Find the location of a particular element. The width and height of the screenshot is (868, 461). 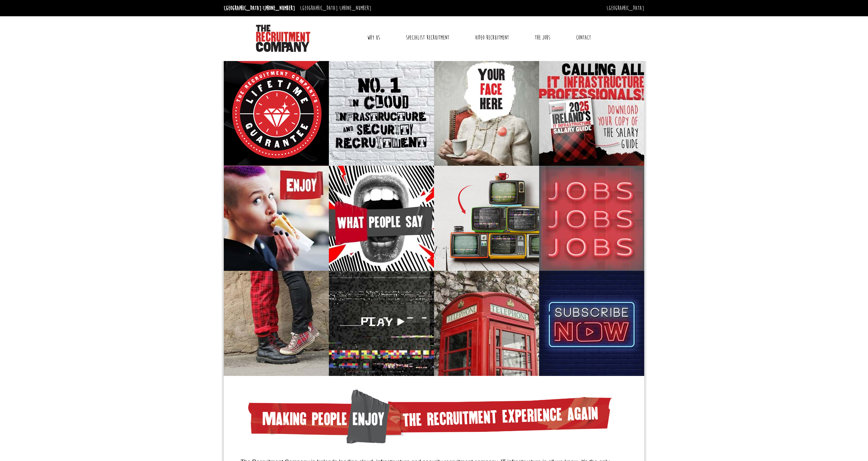

a: Why Us is located at coordinates (374, 38).